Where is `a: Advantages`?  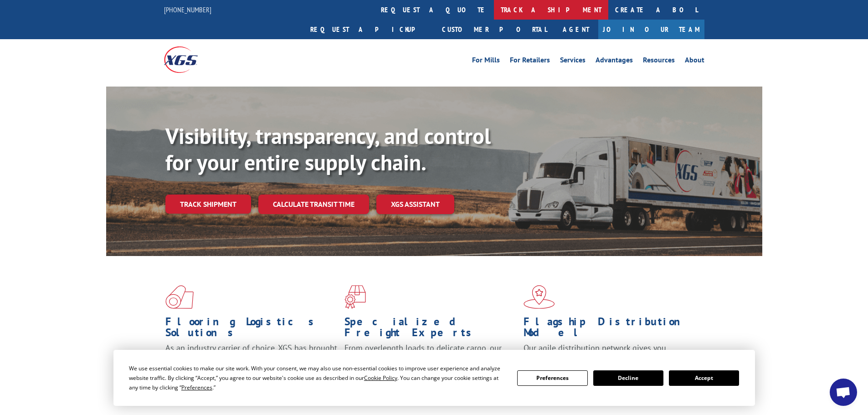 a: Advantages is located at coordinates (614, 62).